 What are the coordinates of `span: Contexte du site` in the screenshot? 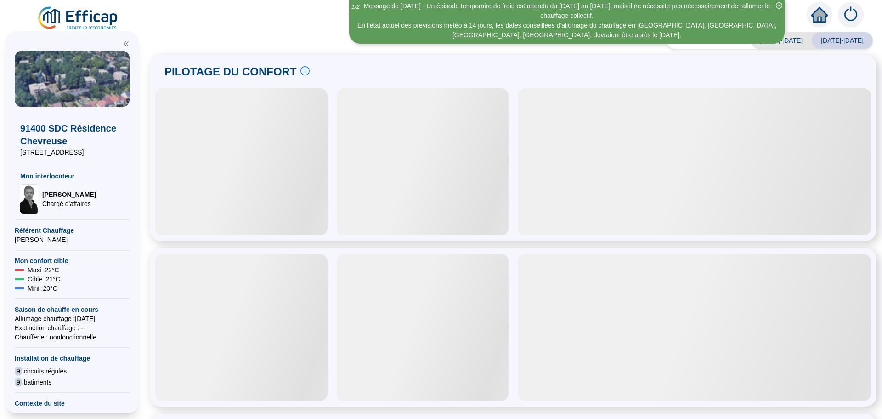 It's located at (72, 403).